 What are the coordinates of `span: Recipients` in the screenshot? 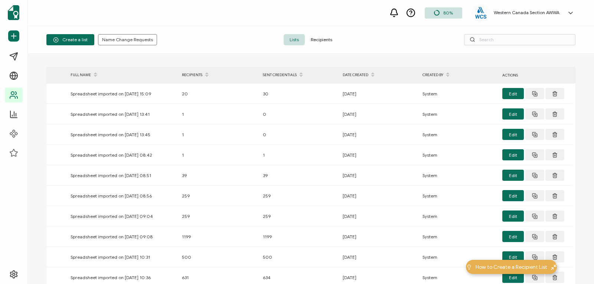 It's located at (321, 40).